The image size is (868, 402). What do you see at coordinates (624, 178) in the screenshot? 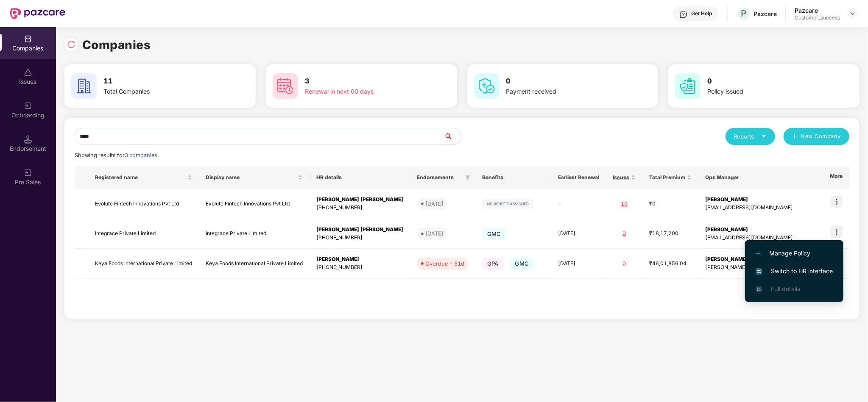
I see `th: Issues` at bounding box center [624, 178].